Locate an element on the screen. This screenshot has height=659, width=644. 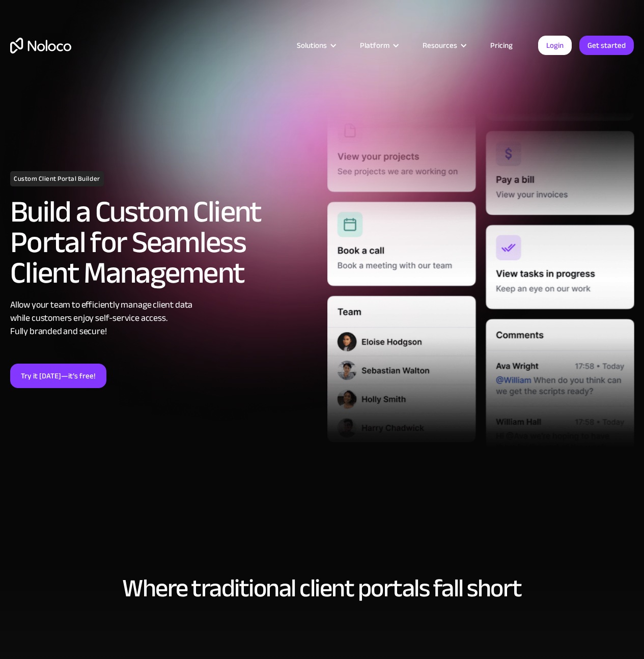
a: home is located at coordinates (41, 46).